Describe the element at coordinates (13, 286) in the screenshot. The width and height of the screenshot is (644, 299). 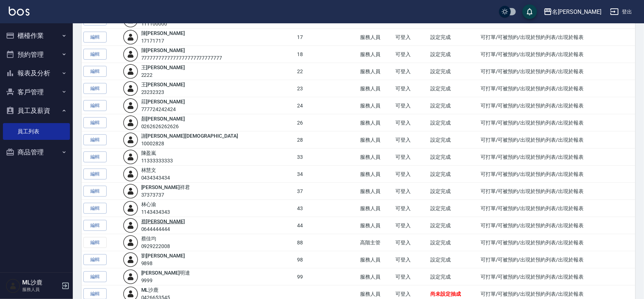
I see `img: Person` at that location.